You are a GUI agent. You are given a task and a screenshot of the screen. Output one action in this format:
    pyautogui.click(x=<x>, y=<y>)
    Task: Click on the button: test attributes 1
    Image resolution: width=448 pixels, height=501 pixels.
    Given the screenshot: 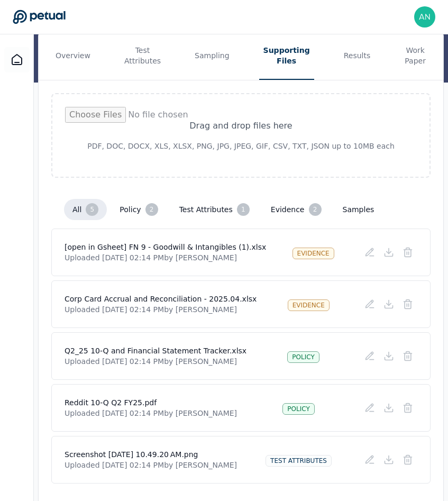 What is the action you would take?
    pyautogui.click(x=214, y=210)
    